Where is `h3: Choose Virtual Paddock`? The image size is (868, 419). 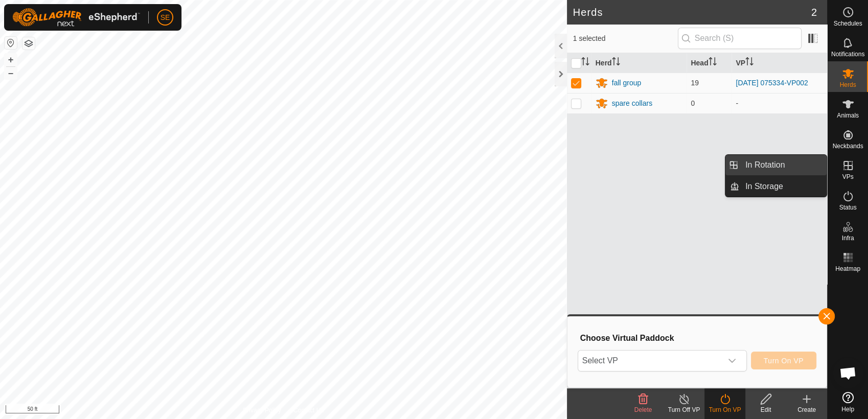
h3: Choose Virtual Paddock is located at coordinates (698, 338).